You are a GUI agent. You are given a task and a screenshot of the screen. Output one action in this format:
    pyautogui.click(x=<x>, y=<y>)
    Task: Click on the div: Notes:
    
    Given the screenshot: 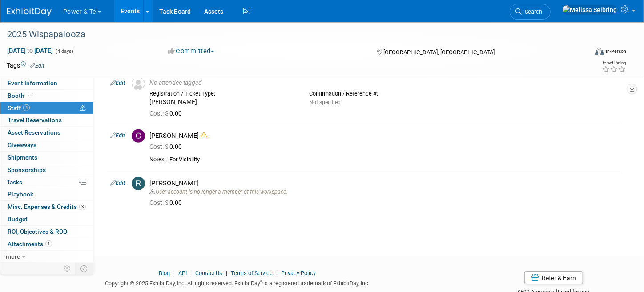 What is the action you would take?
    pyautogui.click(x=157, y=159)
    